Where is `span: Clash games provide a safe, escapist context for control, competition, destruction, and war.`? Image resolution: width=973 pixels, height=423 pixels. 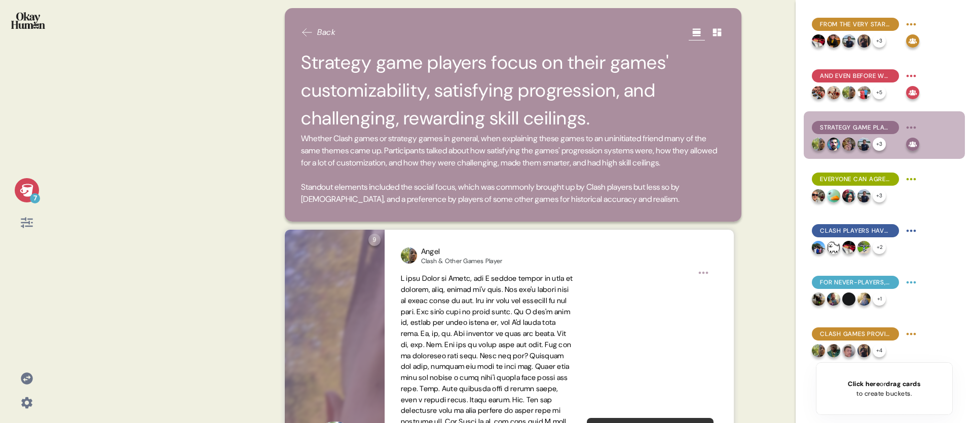
span: Clash games provide a safe, escapist context for control, competition, destruction, and war. is located at coordinates (855, 334).